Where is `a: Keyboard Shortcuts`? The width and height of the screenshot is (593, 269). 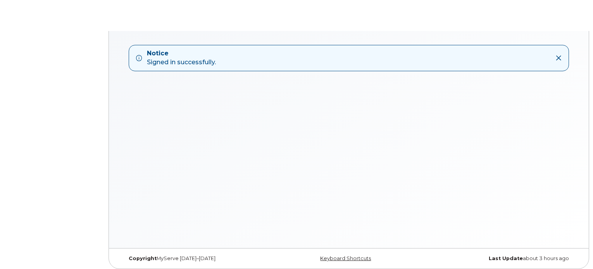
a: Keyboard Shortcuts is located at coordinates (345, 259).